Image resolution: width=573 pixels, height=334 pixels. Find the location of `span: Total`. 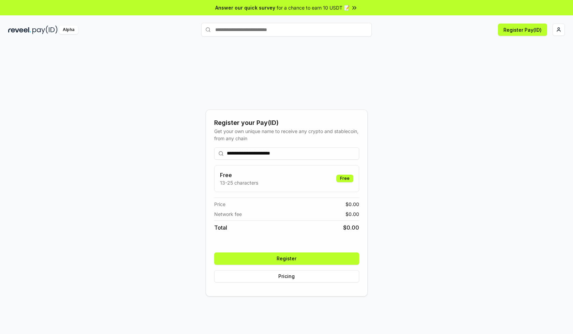

span: Total is located at coordinates (221, 227).